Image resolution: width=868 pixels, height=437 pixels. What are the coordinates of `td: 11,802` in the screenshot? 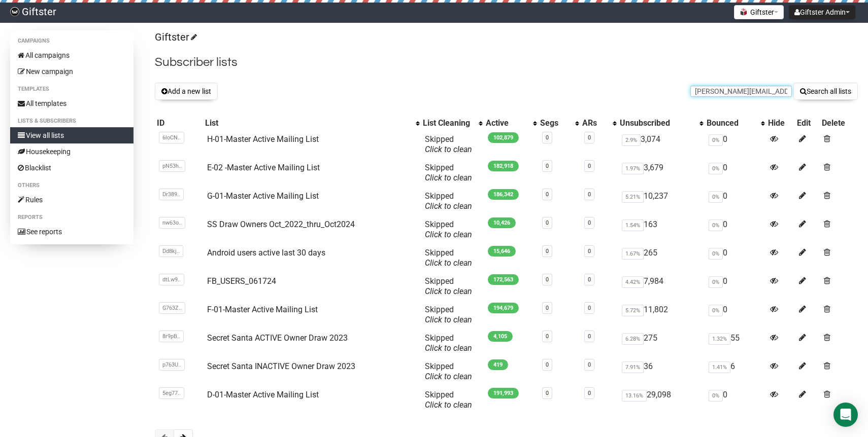 It's located at (661, 315).